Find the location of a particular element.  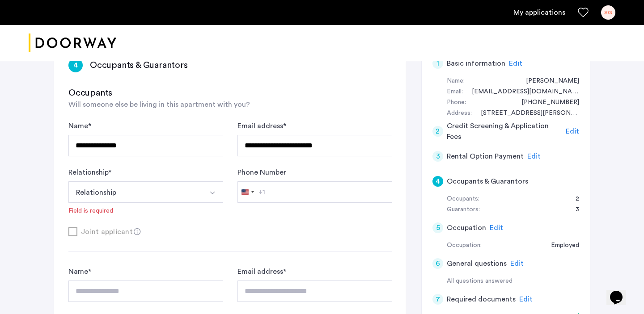

div: All questions answered is located at coordinates (513, 282).